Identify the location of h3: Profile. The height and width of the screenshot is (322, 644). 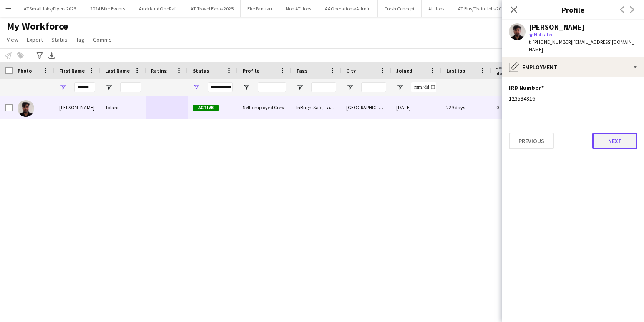
(573, 10).